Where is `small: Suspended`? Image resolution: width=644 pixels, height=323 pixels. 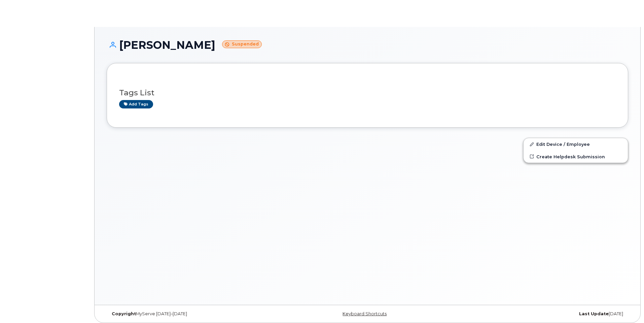 small: Suspended is located at coordinates (242, 44).